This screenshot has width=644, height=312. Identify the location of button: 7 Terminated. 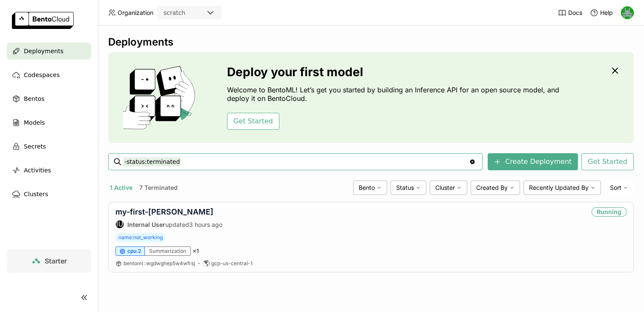
(159, 187).